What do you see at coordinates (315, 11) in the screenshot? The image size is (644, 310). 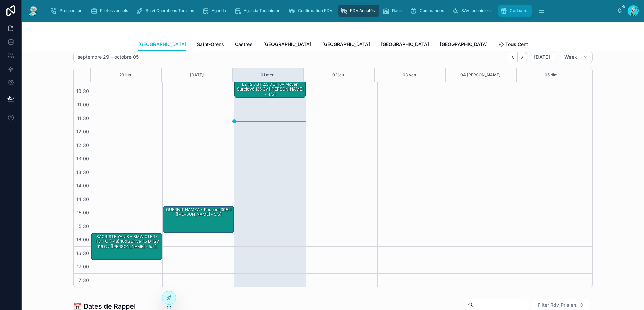 I see `span: Confirmation RDV` at bounding box center [315, 11].